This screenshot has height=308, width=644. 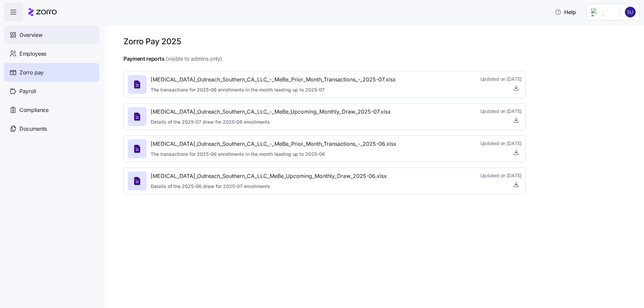 I want to click on span: The transactions for 2025-06 enrollments in the month leading up to 2025-07, so click(x=273, y=90).